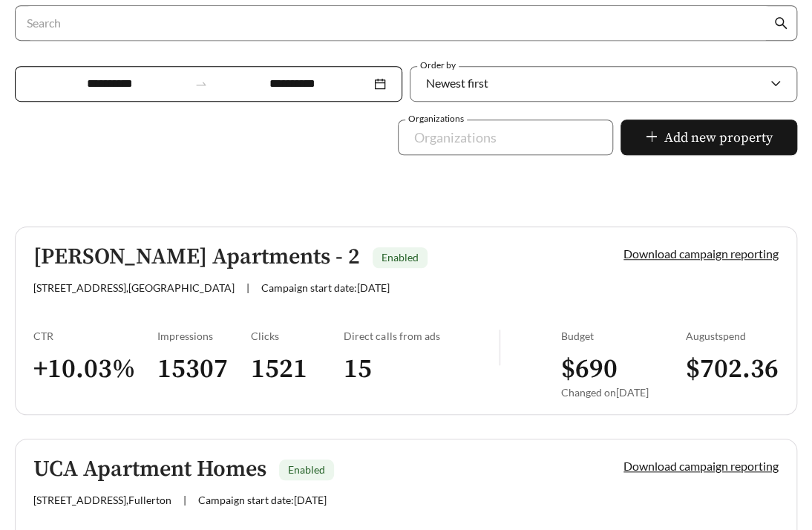  Describe the element at coordinates (204, 336) in the screenshot. I see `div: Impressions` at that location.